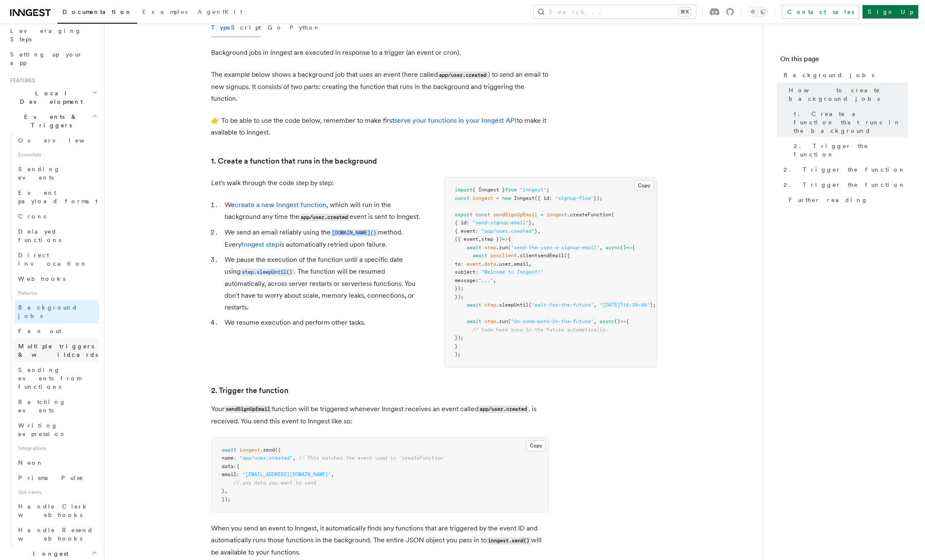 This screenshot has height=560, width=925. What do you see at coordinates (42, 279) in the screenshot?
I see `span: Webhooks` at bounding box center [42, 279].